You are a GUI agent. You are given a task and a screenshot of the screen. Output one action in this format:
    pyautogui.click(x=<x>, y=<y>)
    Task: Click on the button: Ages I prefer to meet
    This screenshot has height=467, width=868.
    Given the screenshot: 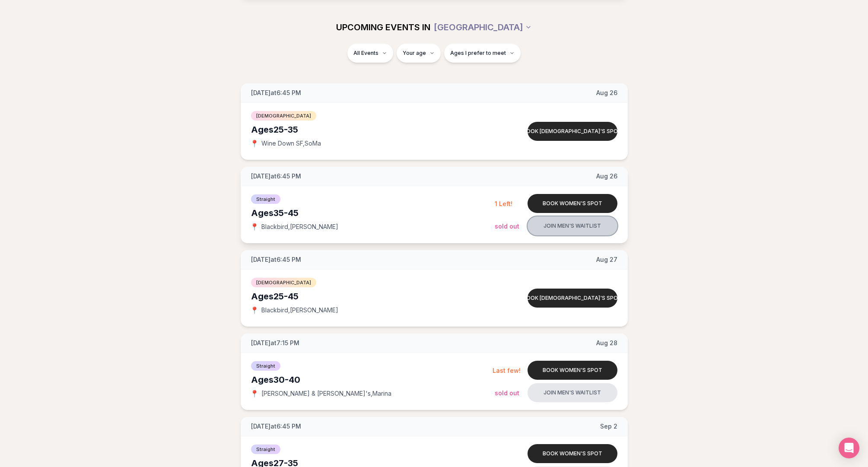 What is the action you would take?
    pyautogui.click(x=482, y=53)
    